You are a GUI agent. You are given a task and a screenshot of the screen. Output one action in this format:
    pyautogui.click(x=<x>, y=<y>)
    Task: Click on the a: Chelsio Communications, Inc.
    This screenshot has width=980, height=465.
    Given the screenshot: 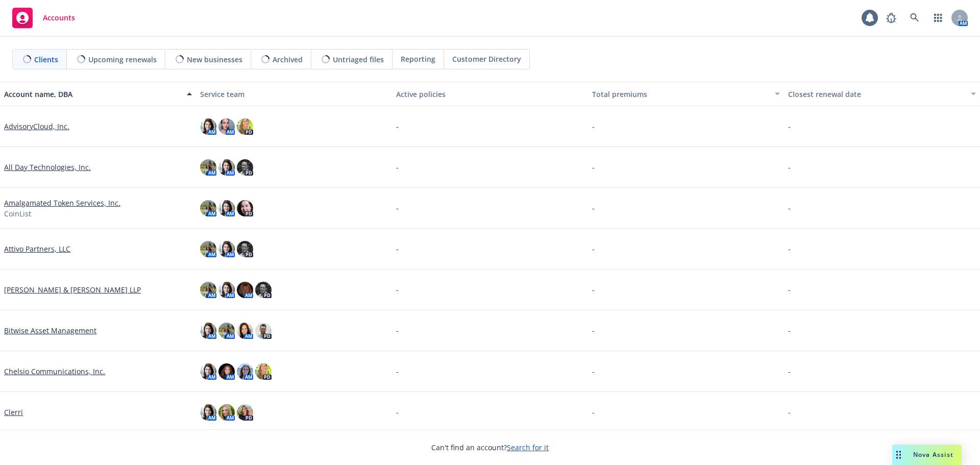 What is the action you would take?
    pyautogui.click(x=55, y=371)
    